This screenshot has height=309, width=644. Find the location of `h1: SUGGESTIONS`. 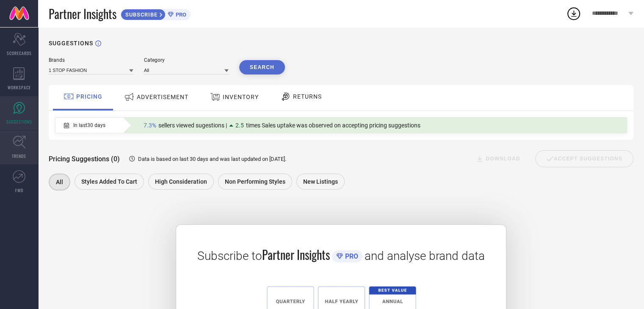

h1: SUGGESTIONS is located at coordinates (70, 43).